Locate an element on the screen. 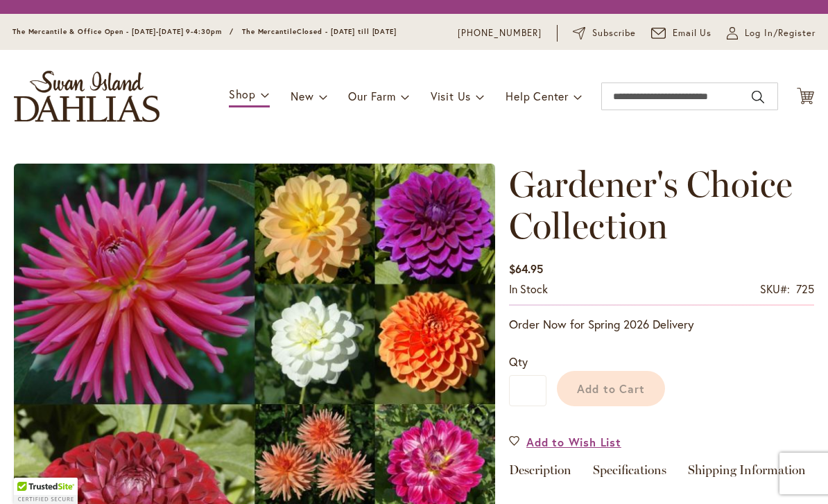 The width and height of the screenshot is (828, 504). a: store logo is located at coordinates (87, 97).